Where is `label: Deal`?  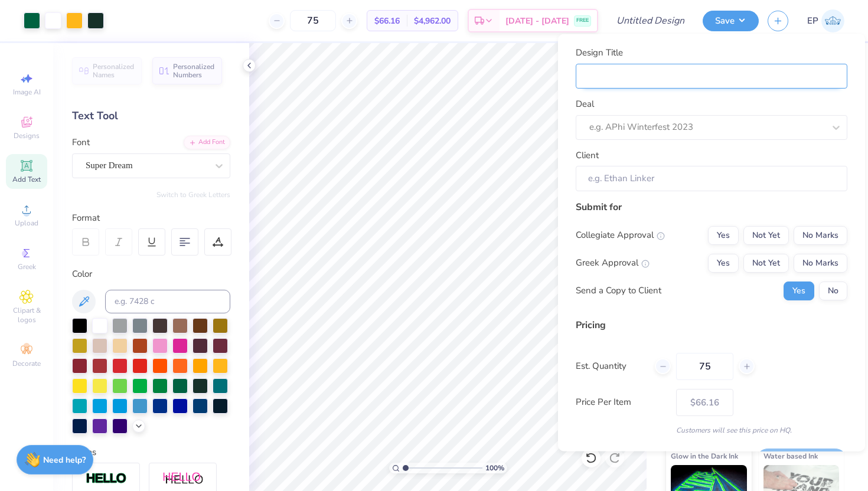 label: Deal is located at coordinates (585, 104).